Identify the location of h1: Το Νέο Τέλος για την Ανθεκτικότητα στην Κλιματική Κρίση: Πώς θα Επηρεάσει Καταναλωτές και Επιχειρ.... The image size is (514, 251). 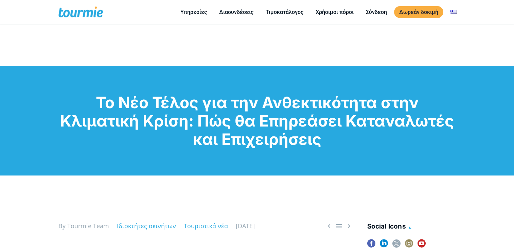
(257, 121).